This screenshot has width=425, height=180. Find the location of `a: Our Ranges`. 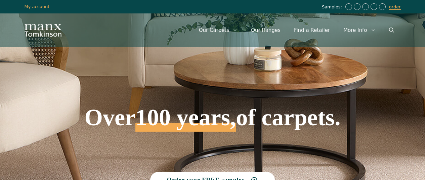

a: Our Ranges is located at coordinates (266, 30).